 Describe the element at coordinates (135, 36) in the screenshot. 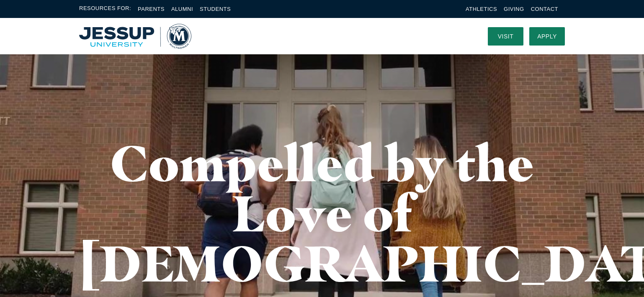

I see `img: Multnomah University Logo` at that location.